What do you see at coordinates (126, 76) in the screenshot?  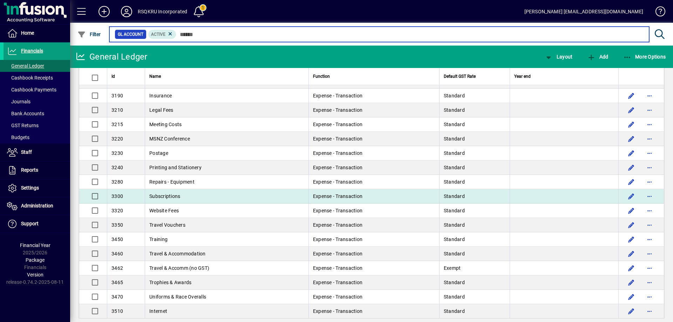 I see `div: Id` at bounding box center [126, 76].